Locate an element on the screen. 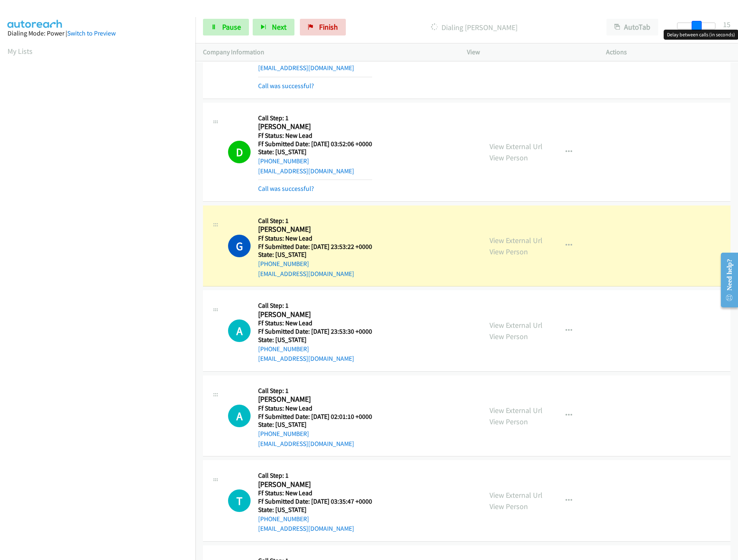 The height and width of the screenshot is (560, 738). p: Company Information is located at coordinates (327, 52).